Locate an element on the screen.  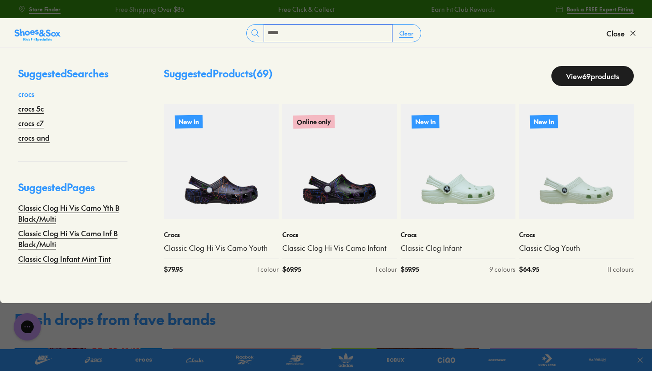
a: View69products is located at coordinates (593, 76).